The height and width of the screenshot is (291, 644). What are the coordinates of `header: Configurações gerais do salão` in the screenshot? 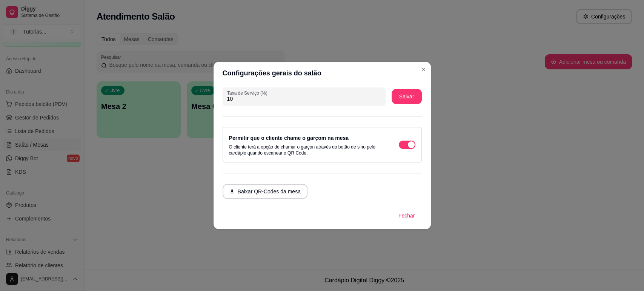 It's located at (322, 73).